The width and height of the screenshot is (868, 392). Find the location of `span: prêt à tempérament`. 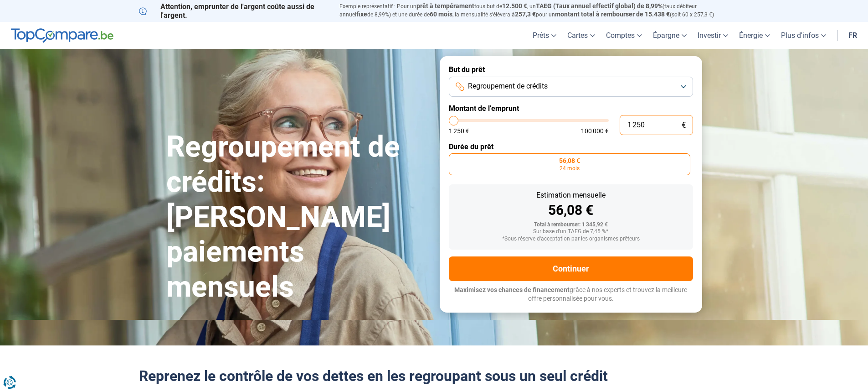

span: prêt à tempérament is located at coordinates (446, 6).